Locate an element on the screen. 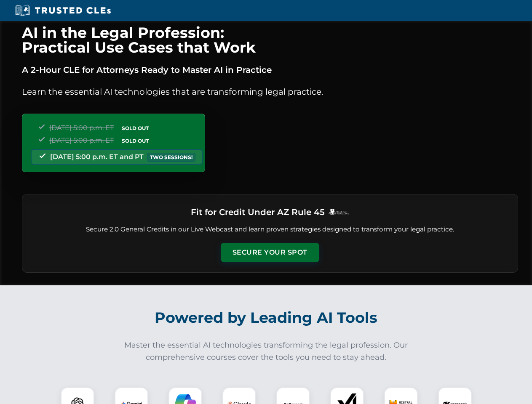 Image resolution: width=532 pixels, height=404 pixels. h1: AI in the Legal Profession: Practical Use Cases that Work is located at coordinates (270, 40).